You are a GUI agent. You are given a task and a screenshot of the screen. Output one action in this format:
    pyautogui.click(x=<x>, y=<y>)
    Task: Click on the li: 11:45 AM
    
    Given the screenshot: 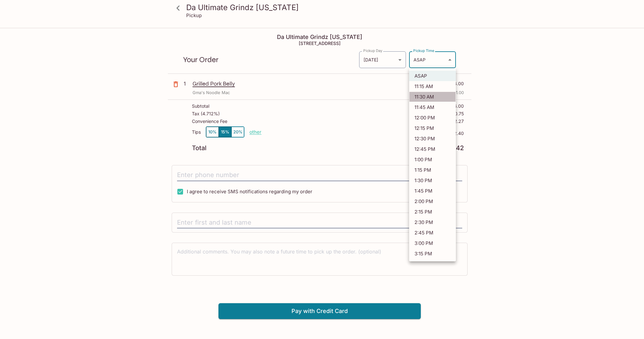 What is the action you would take?
    pyautogui.click(x=432, y=107)
    